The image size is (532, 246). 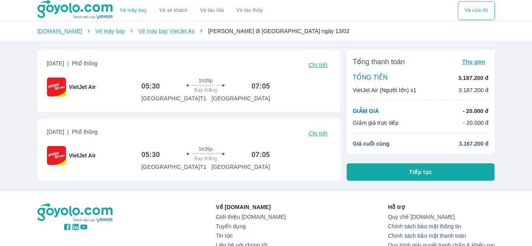 What do you see at coordinates (173, 10) in the screenshot?
I see `a: Vé xe khách` at bounding box center [173, 10].